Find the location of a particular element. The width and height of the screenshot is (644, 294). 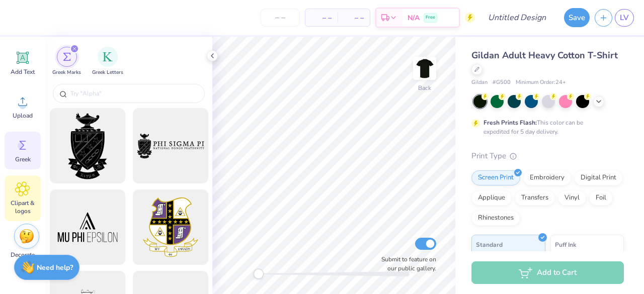

span: N/A is located at coordinates (414, 18).